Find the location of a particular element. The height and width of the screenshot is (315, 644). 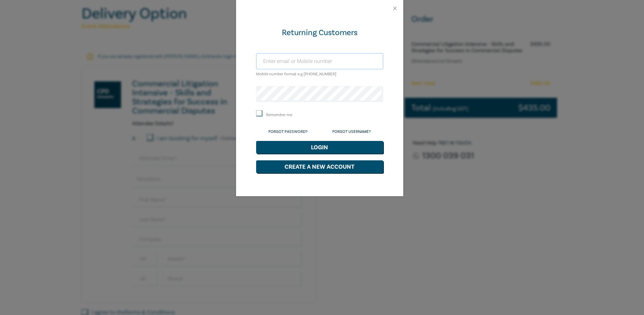

a: Forgot Password? is located at coordinates (288, 132).